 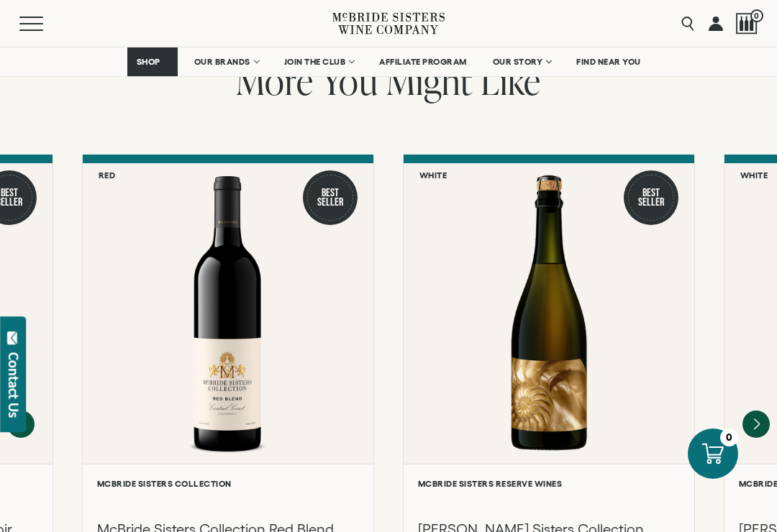 I want to click on button: Previous, so click(x=21, y=424).